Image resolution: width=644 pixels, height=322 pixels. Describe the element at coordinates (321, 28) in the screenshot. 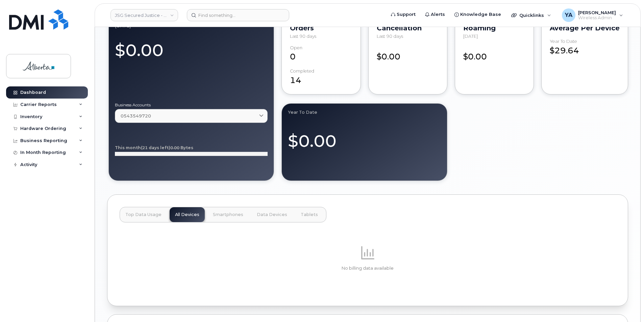

I see `div: Orders` at that location.